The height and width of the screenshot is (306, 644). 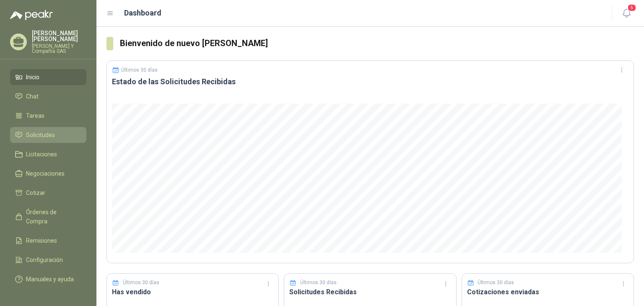 I want to click on span: Tareas, so click(x=35, y=115).